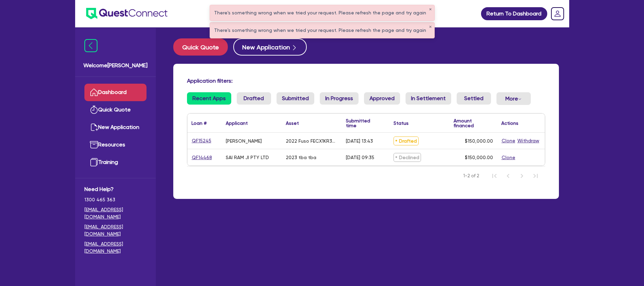 This screenshot has height=286, width=644. What do you see at coordinates (254, 99) in the screenshot?
I see `a: Drafted` at bounding box center [254, 99].